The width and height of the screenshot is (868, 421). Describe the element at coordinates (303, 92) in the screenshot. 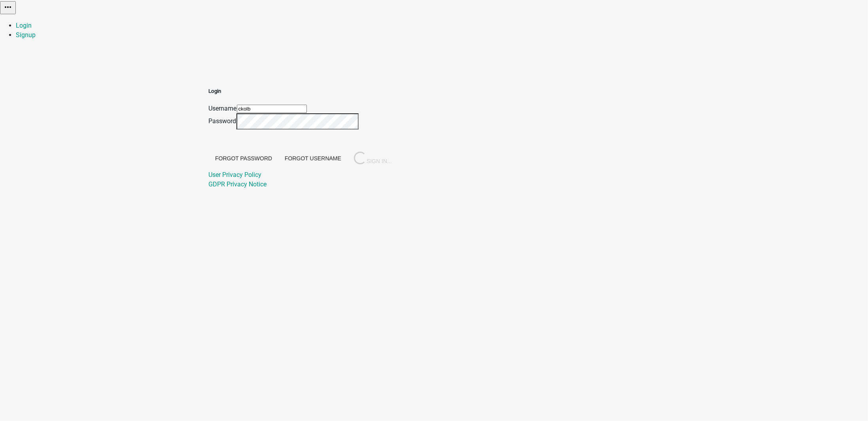

I see `h5: Login` at that location.